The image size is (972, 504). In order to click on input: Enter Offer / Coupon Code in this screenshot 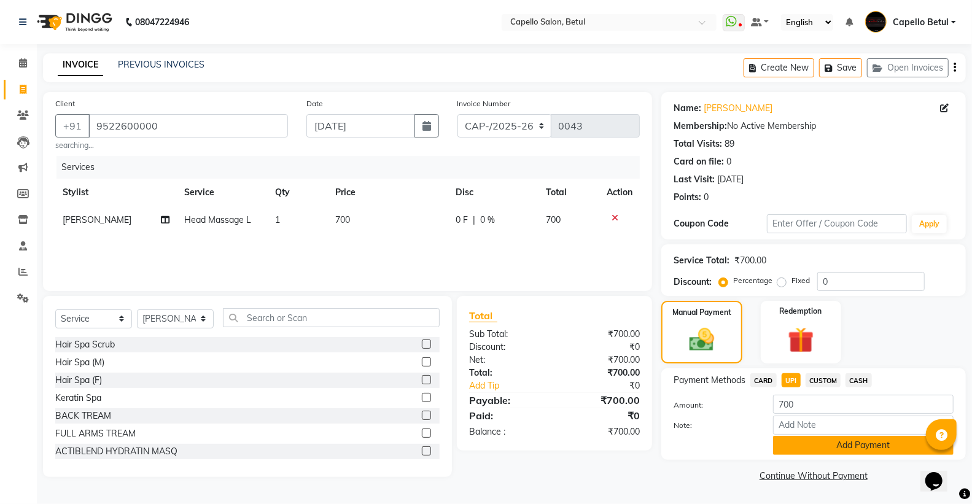, I will do `click(837, 224)`.